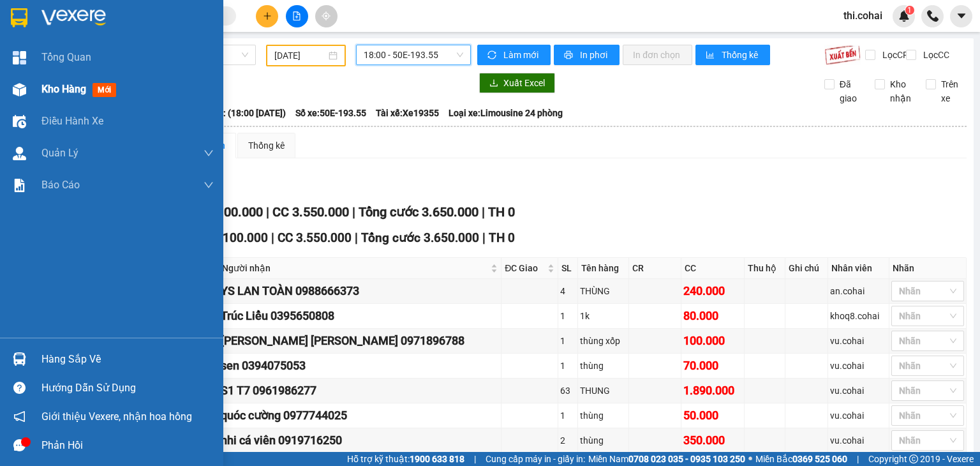  Describe the element at coordinates (842, 55) in the screenshot. I see `img: 9k=` at that location.